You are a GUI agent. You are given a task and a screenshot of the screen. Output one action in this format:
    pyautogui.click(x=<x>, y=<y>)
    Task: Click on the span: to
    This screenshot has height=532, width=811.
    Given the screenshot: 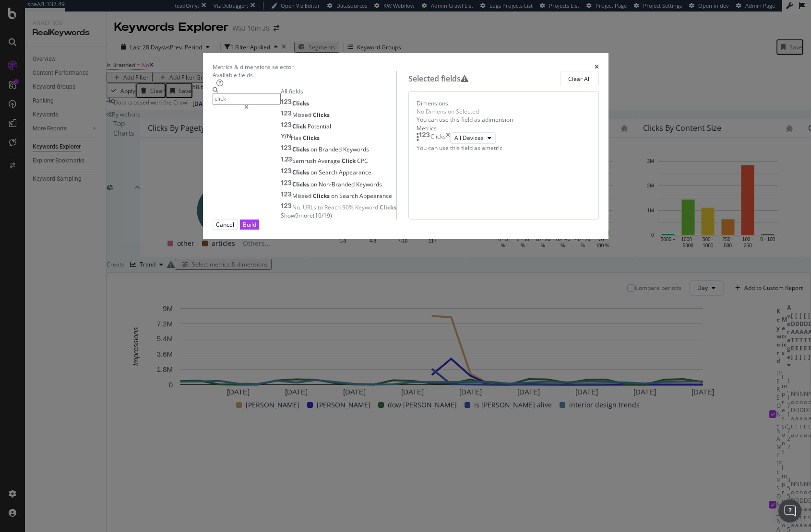 What is the action you would take?
    pyautogui.click(x=321, y=207)
    